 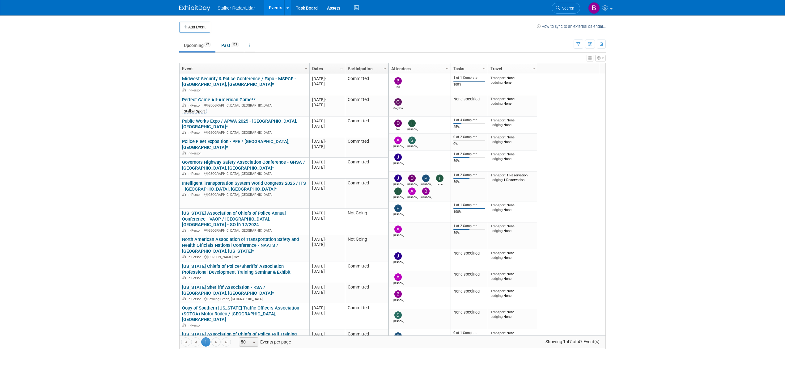 What do you see at coordinates (206, 342) in the screenshot?
I see `span: 1` at bounding box center [206, 342].